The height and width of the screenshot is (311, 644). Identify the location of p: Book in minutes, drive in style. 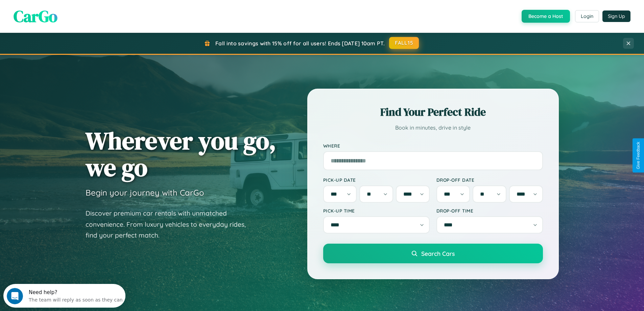
(433, 127).